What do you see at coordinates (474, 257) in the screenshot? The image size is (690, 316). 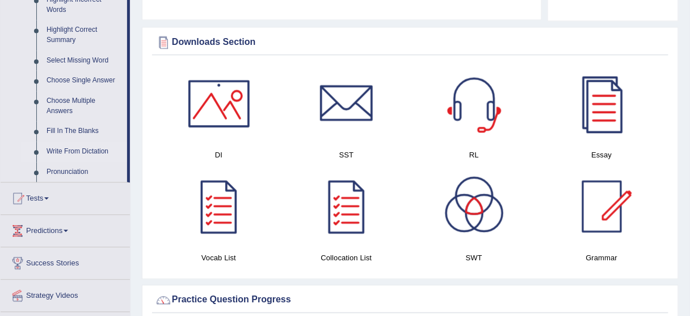 I see `h4: SWT` at bounding box center [474, 257].